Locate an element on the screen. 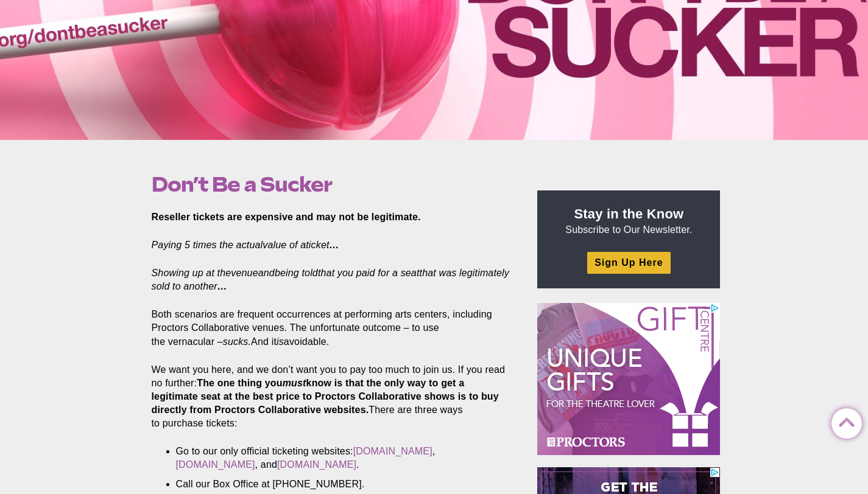  p: We want you here, and we don’t want you to pay too much to join us. If you read no further: There... is located at coordinates (331, 397).